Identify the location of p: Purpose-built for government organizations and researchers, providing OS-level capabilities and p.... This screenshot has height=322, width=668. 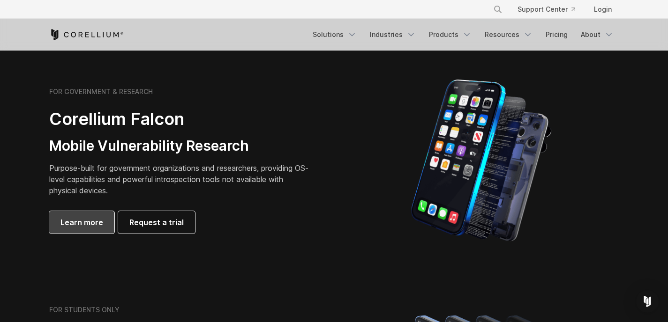
(180, 179).